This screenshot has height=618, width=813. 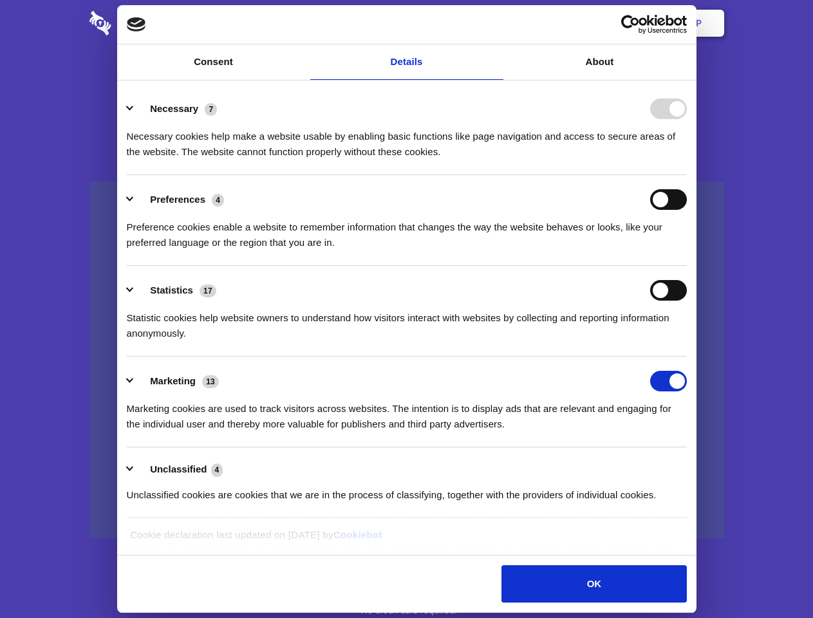 I want to click on img: logo, so click(x=137, y=24).